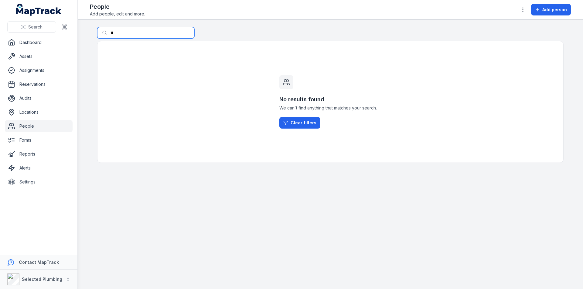 Image resolution: width=583 pixels, height=289 pixels. Describe the element at coordinates (39, 84) in the screenshot. I see `a: Reservations` at that location.